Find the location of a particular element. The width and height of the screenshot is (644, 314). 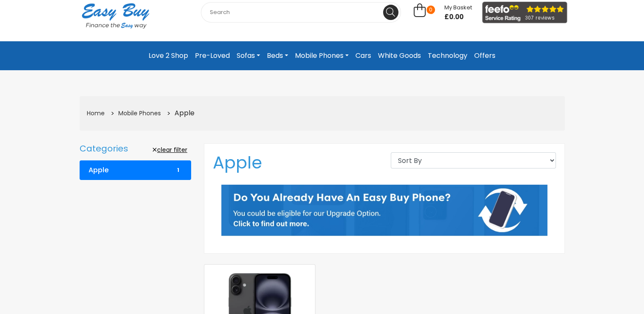

span: 0 is located at coordinates (431, 10).